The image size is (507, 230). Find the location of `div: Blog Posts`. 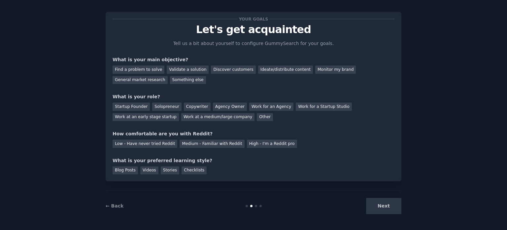

div: Blog Posts is located at coordinates (125, 170).